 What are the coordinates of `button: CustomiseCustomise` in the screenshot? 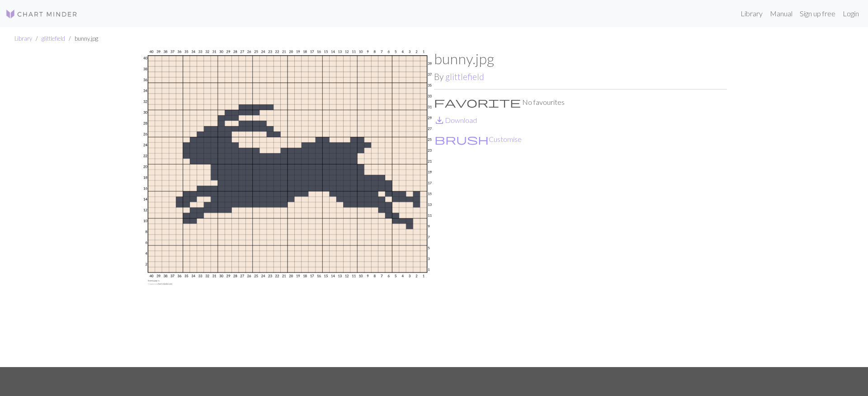 It's located at (478, 139).